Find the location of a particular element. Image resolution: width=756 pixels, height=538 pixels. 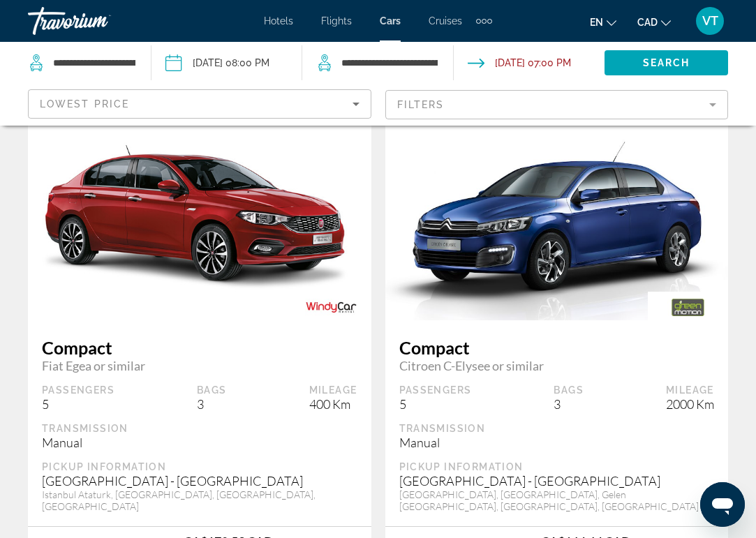

a: Hotels is located at coordinates (278, 21).